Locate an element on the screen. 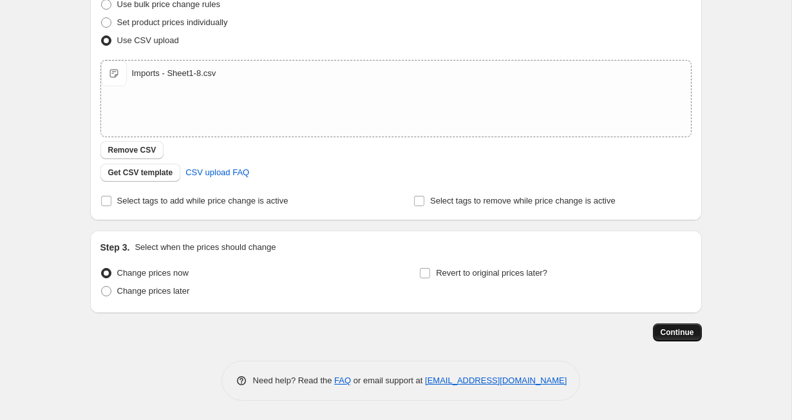 This screenshot has width=792, height=420. a: FAQ is located at coordinates (343, 380).